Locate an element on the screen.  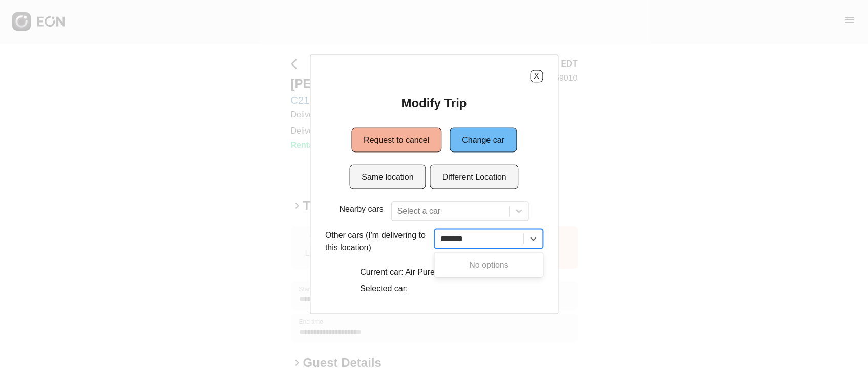
h2: Modify Trip is located at coordinates (434, 103).